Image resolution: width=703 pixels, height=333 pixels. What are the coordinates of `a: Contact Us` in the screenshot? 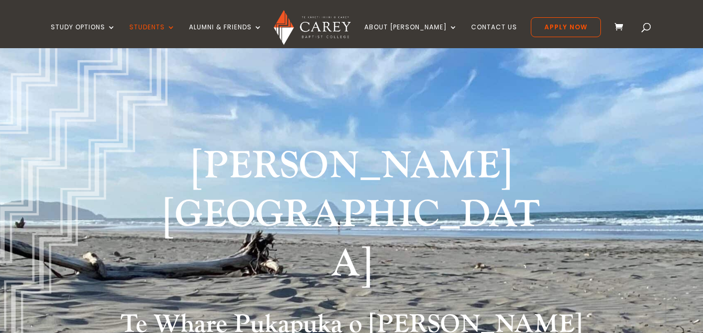 It's located at (494, 36).